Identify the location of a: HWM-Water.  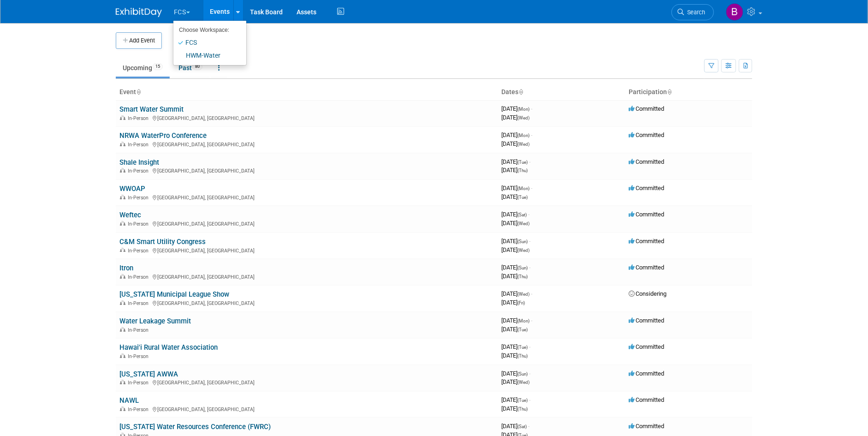
(206, 56).